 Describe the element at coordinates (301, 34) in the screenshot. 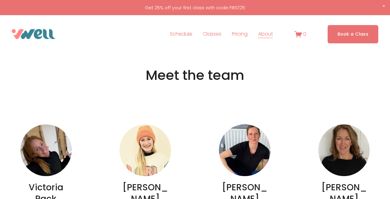

I see `a: 0 items in cart` at that location.